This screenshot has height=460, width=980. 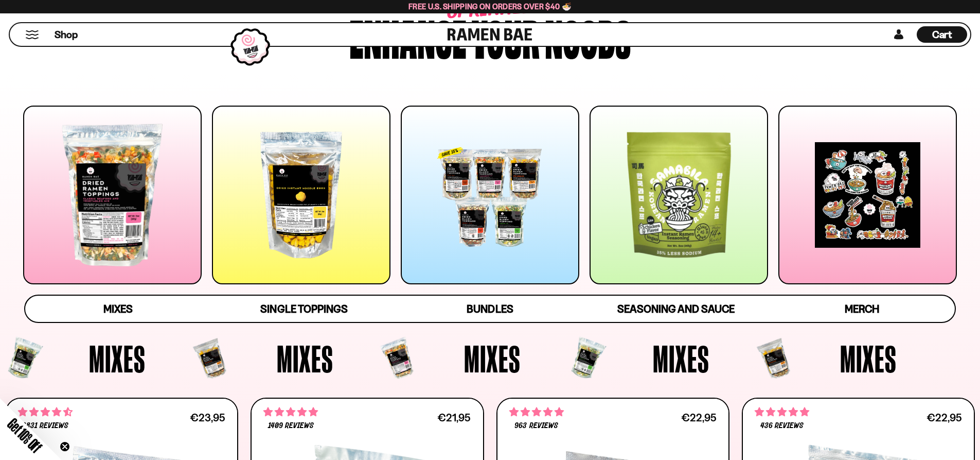 I want to click on a: Shop, so click(x=66, y=35).